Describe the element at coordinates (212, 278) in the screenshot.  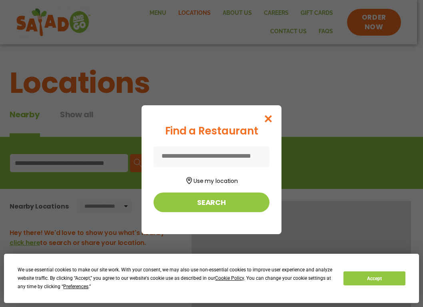
I see `div: Cookie Consent Prompt` at that location.